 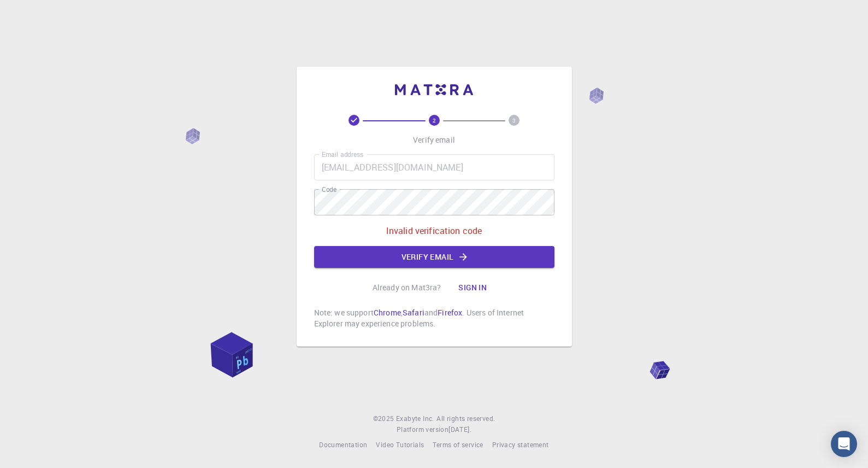 What do you see at coordinates (415, 418) in the screenshot?
I see `span: Exabyte Inc.` at bounding box center [415, 418].